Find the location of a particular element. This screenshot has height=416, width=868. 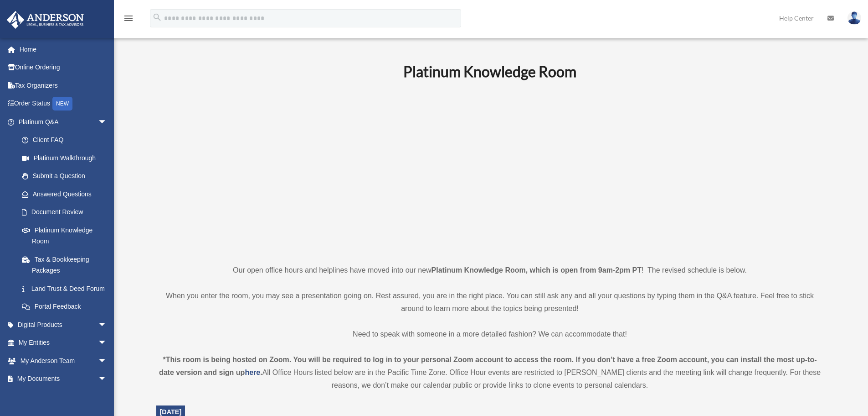

strong: *This room is being hosted on Zoom. You will be required to log in to your personal Zoom account ... is located at coordinates (488, 366).